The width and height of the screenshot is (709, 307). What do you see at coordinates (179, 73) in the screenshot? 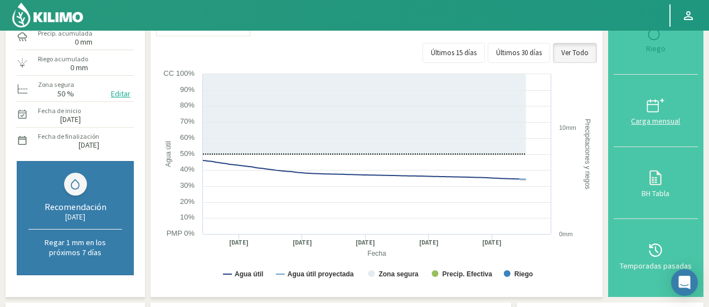
I see `text: CC 100%` at bounding box center [179, 73].